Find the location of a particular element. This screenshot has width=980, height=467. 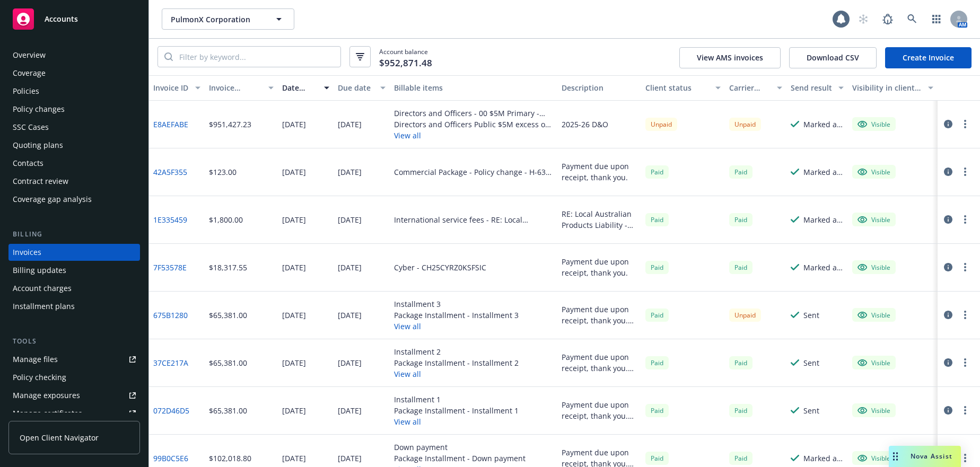

div: Billing is located at coordinates (74, 234).